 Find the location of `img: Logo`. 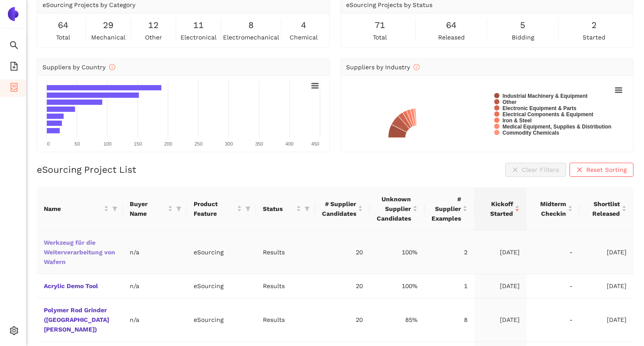

img: Logo is located at coordinates (13, 14).